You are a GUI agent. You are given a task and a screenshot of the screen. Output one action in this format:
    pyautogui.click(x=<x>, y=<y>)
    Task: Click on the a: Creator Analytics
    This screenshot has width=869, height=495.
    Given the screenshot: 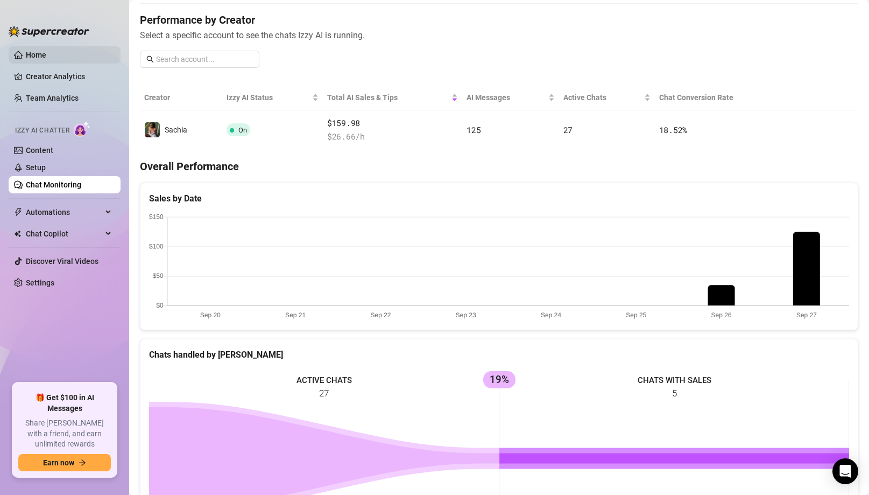 What is the action you would take?
    pyautogui.click(x=69, y=76)
    